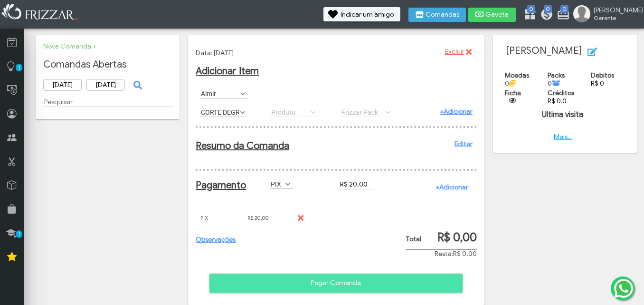 This screenshot has width=644, height=305. Describe the element at coordinates (615, 18) in the screenshot. I see `span: Gerente` at that location.